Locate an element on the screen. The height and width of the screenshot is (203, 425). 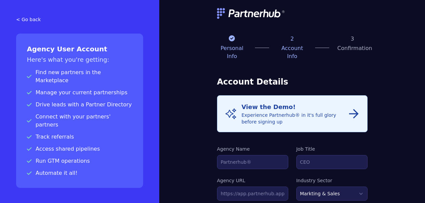
h3: Here's what you're getting: is located at coordinates (80, 60).